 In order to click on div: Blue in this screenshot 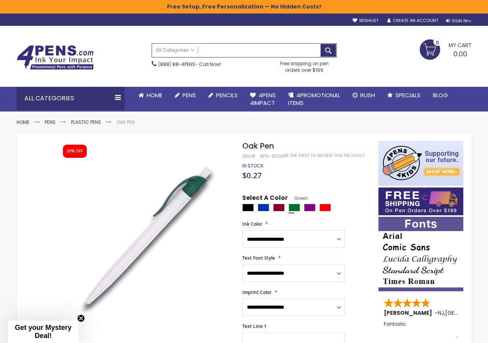, I will do `click(263, 207)`.